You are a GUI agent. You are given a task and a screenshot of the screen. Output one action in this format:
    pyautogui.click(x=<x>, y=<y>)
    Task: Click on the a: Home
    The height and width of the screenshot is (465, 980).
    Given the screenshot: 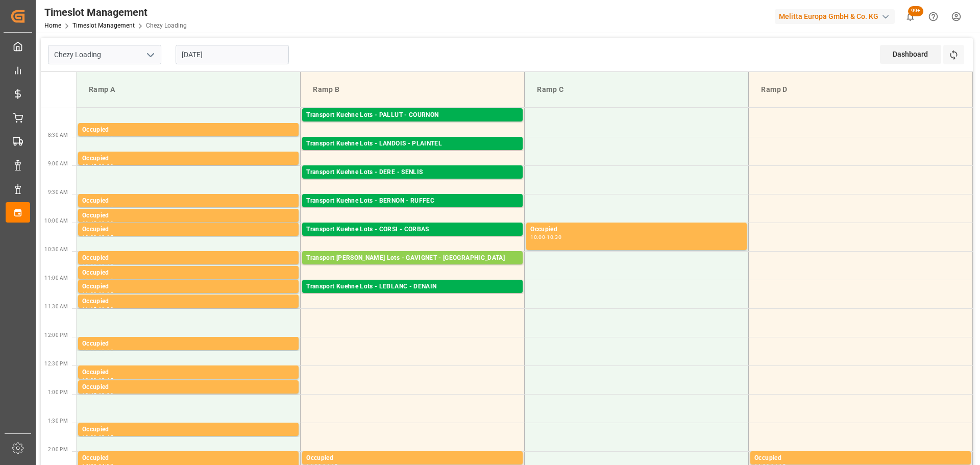 What is the action you would take?
    pyautogui.click(x=52, y=25)
    